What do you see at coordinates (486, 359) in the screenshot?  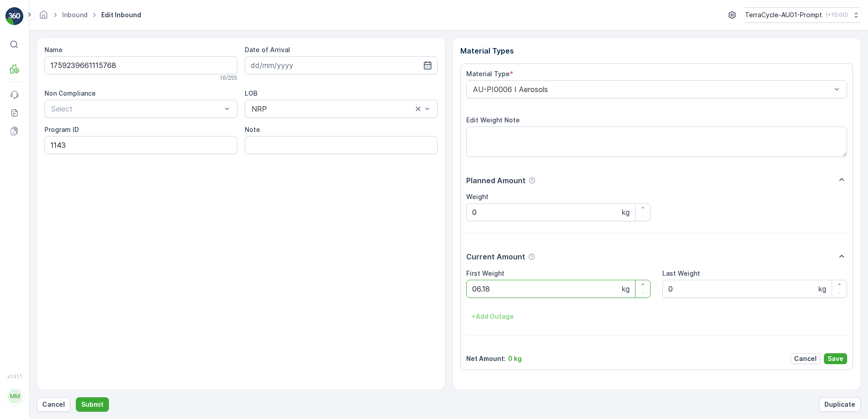 I see `p: Net Amount :` at bounding box center [486, 359].